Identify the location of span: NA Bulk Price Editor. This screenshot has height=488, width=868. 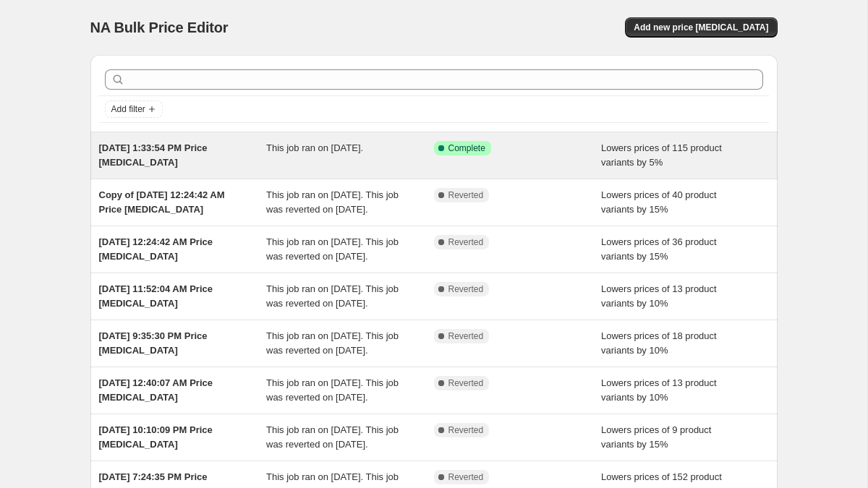
(159, 28).